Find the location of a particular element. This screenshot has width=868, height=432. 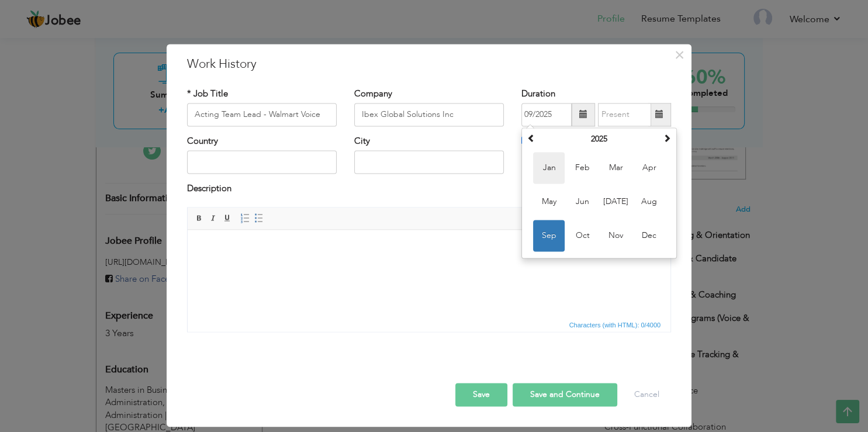

a: Insert/Remove Bulleted List is located at coordinates (259, 218).